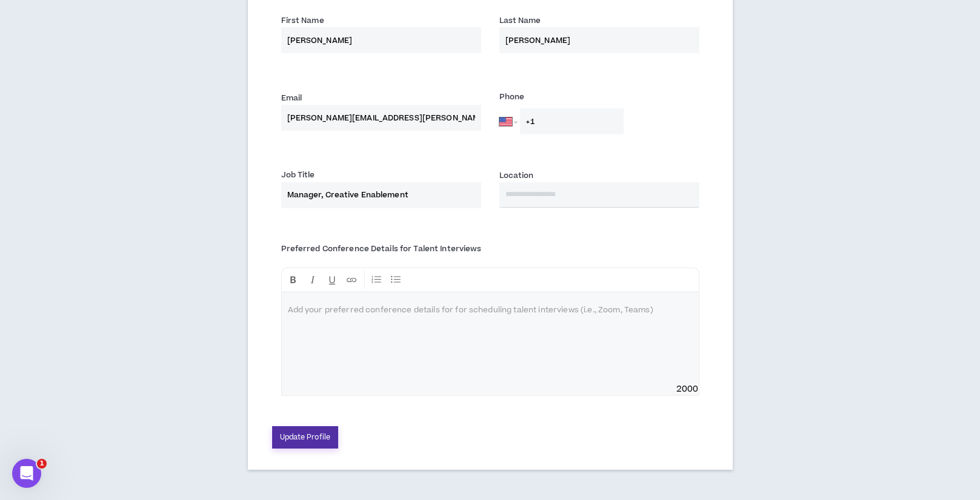 The height and width of the screenshot is (500, 980). I want to click on label: Last Name, so click(520, 18).